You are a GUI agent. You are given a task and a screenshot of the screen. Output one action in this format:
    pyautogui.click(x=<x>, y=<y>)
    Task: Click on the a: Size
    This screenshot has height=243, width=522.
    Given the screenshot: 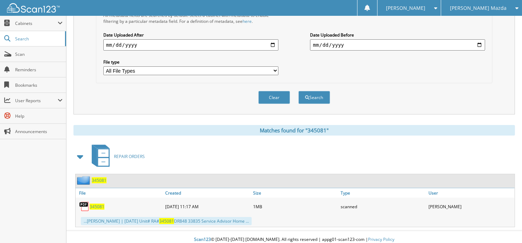 What is the action you would take?
    pyautogui.click(x=295, y=193)
    